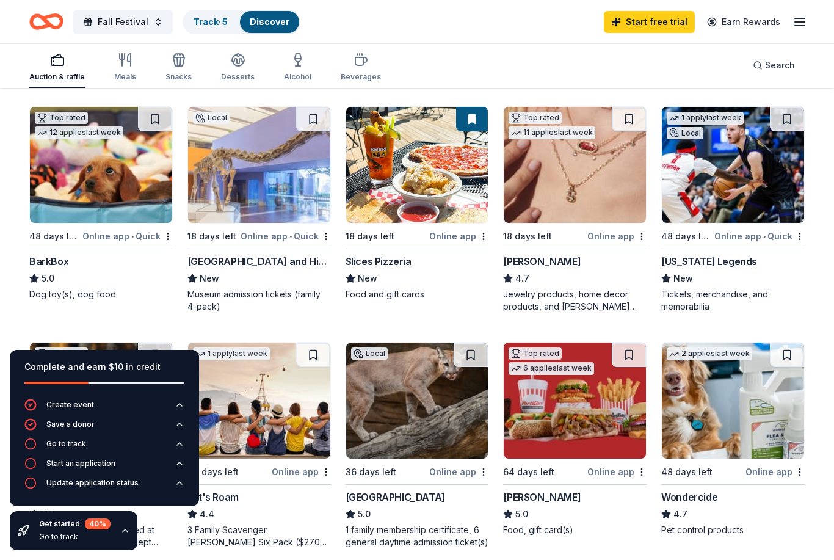  What do you see at coordinates (178, 68) in the screenshot?
I see `button: Snacks` at bounding box center [178, 68].